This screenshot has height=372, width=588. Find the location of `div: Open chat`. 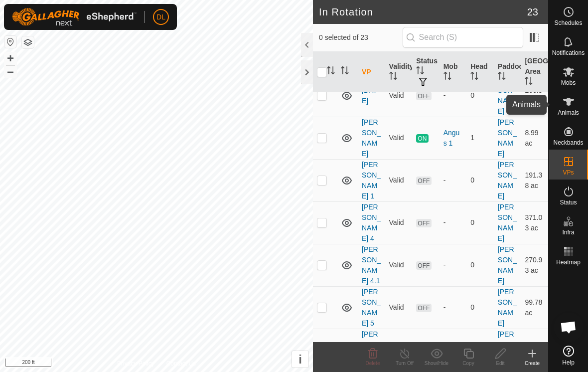

div: Open chat is located at coordinates (569, 327).